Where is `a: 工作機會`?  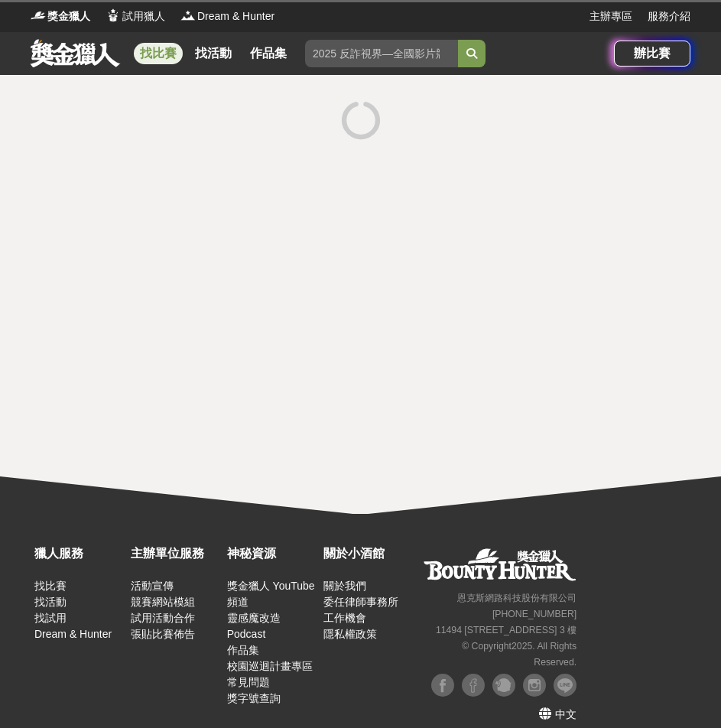 a: 工作機會 is located at coordinates (345, 618).